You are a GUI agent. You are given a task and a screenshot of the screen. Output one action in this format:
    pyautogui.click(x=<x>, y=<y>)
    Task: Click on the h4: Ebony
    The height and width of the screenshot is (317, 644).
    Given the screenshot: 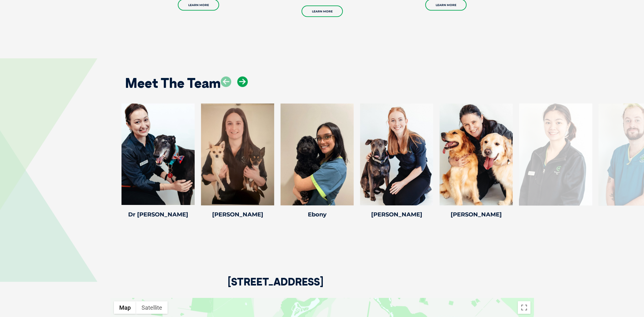 What is the action you would take?
    pyautogui.click(x=317, y=215)
    